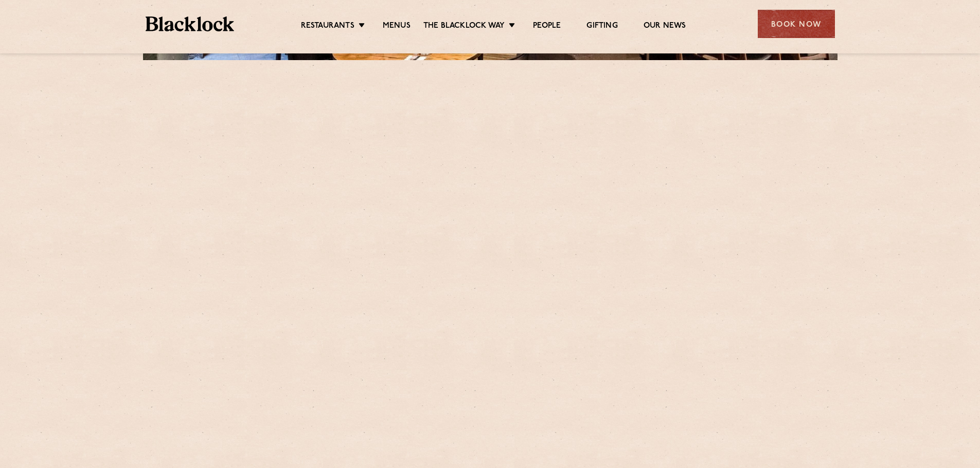 This screenshot has width=980, height=468. Describe the element at coordinates (665, 27) in the screenshot. I see `a: Our News` at that location.